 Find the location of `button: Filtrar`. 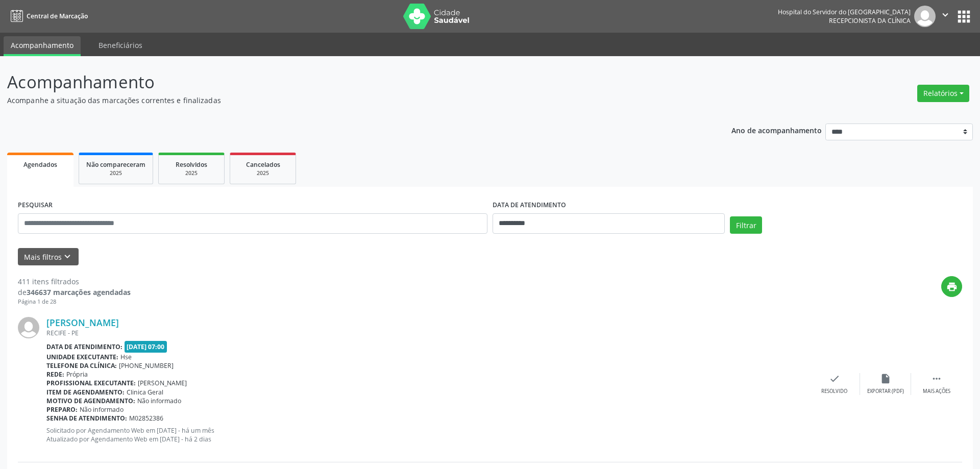

button: Filtrar is located at coordinates (745, 225).